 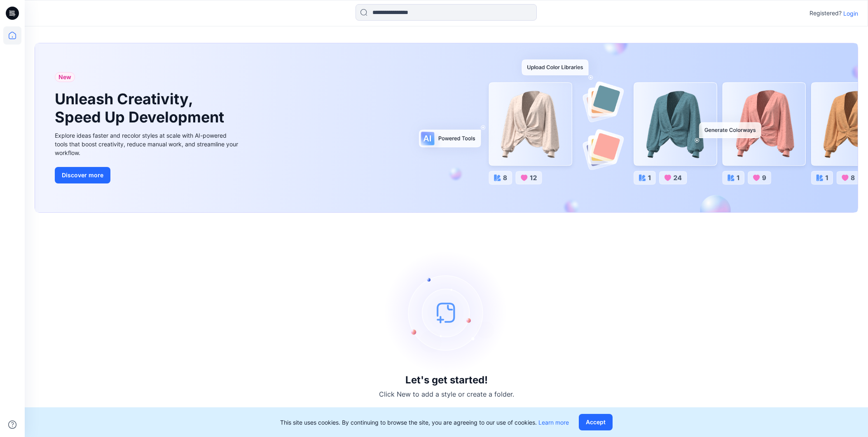 What do you see at coordinates (554, 423) in the screenshot?
I see `a: Learn more` at bounding box center [554, 423].